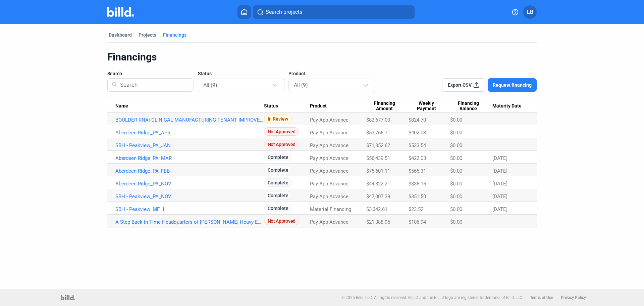  I want to click on span: $351.50, so click(417, 197).